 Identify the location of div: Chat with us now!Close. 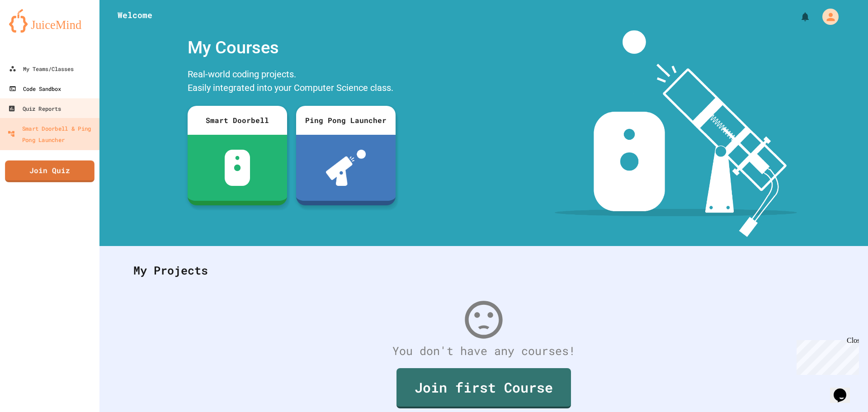
(33, 30).